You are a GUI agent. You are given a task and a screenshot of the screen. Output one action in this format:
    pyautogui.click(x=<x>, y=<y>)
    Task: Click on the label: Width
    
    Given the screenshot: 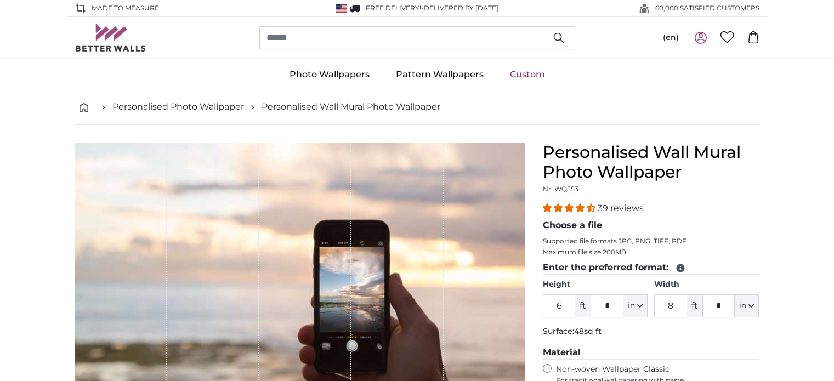 What is the action you would take?
    pyautogui.click(x=706, y=285)
    